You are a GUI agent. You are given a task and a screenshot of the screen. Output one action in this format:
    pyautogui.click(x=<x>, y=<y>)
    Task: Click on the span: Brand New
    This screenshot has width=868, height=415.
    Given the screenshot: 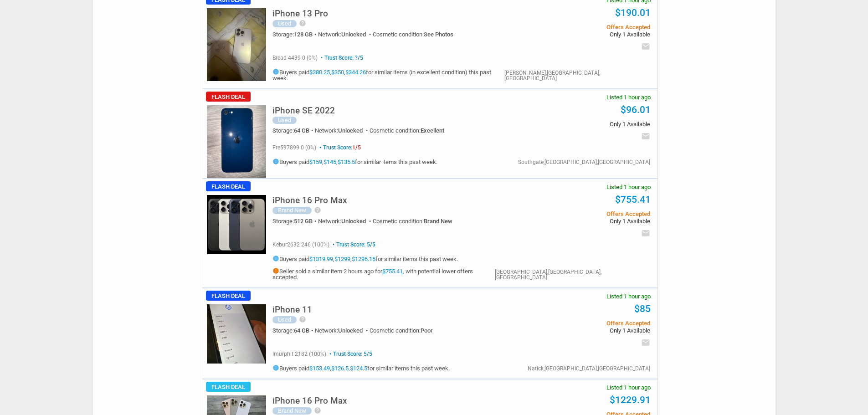 What is the action you would take?
    pyautogui.click(x=438, y=221)
    